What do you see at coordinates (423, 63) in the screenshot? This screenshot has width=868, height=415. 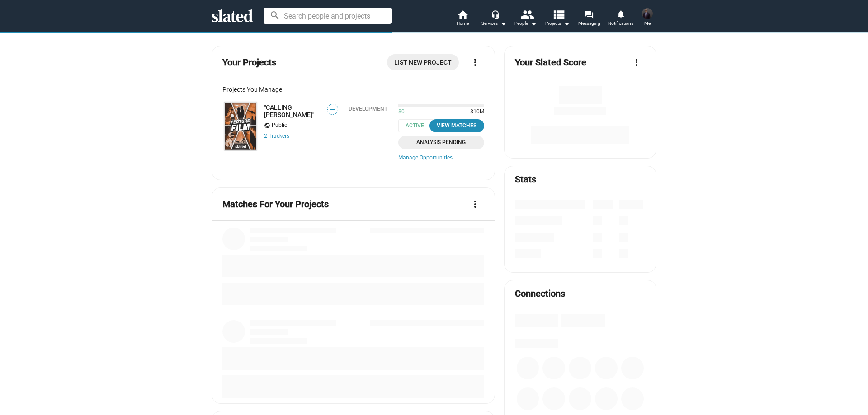 I see `span: List New Project` at bounding box center [423, 63].